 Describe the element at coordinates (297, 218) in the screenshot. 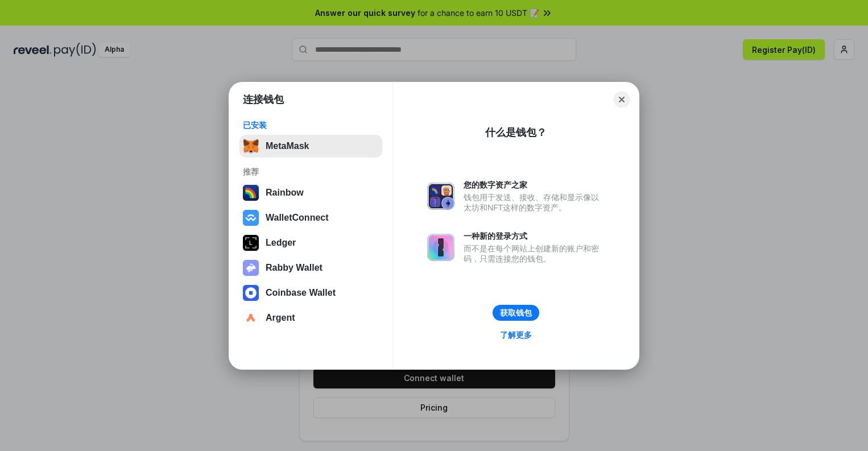

I see `div: WalletConnect` at that location.